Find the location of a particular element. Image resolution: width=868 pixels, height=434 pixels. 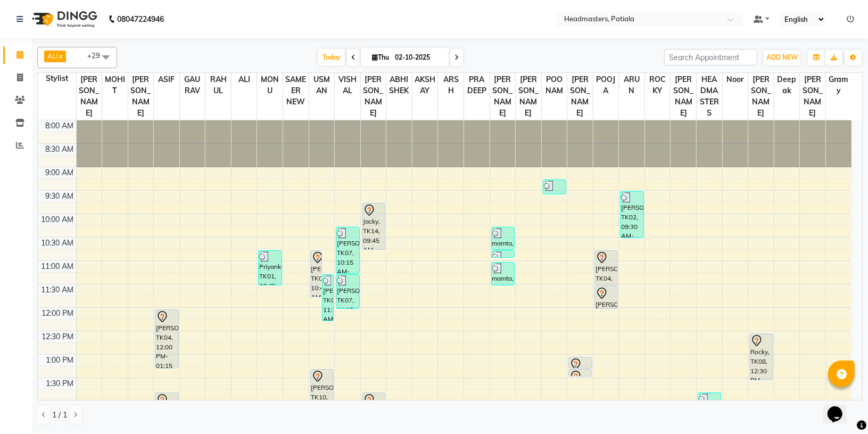

span: SAMEER NEW is located at coordinates (296, 91).